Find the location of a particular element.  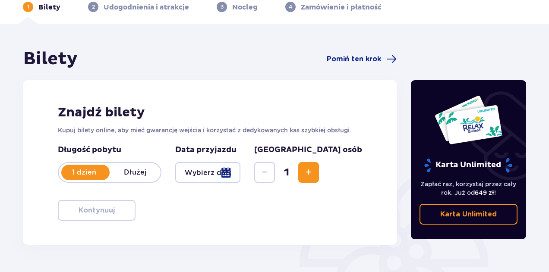

h2: Znajdź bilety is located at coordinates (210, 113).